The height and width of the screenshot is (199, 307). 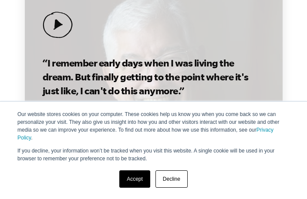 I want to click on img: Play Video, so click(x=57, y=25).